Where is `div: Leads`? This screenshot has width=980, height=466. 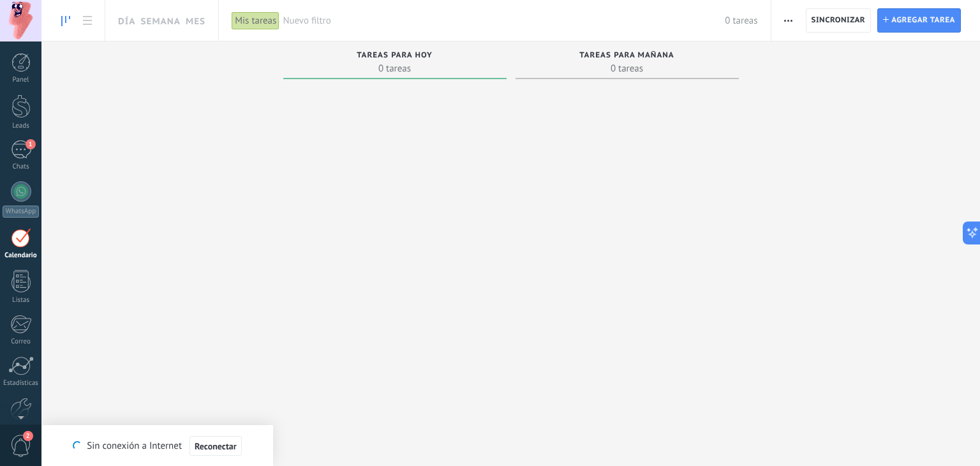 div: Leads is located at coordinates (21, 126).